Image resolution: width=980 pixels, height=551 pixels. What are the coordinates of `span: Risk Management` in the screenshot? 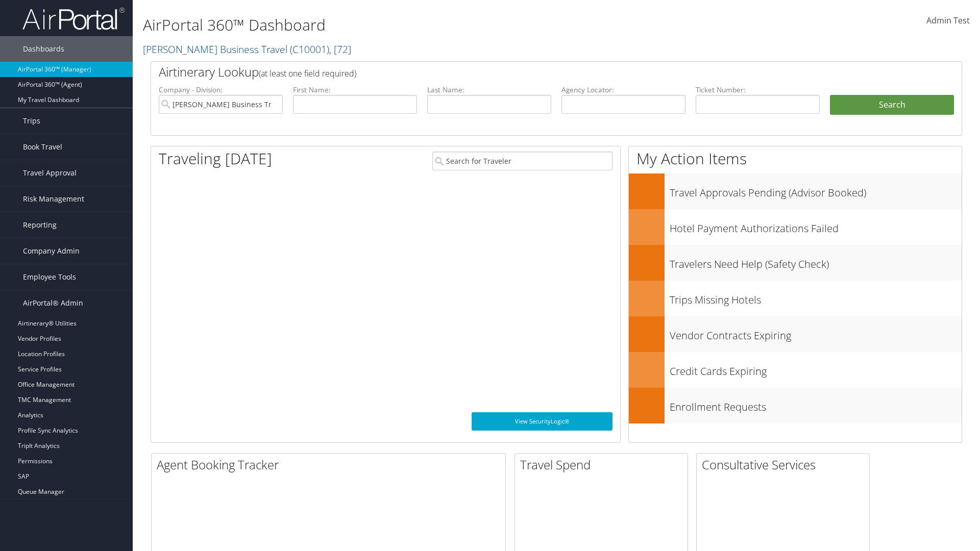 It's located at (54, 199).